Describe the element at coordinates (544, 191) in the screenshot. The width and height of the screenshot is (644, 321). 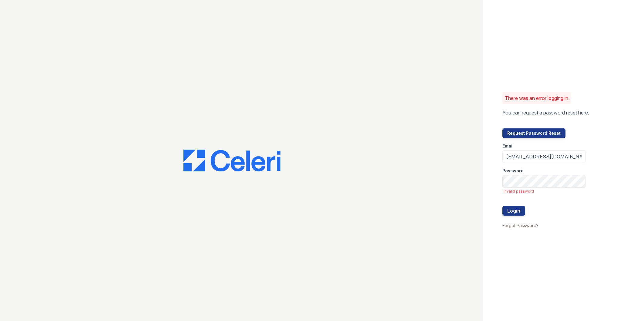
I see `span: invalid password` at that location.